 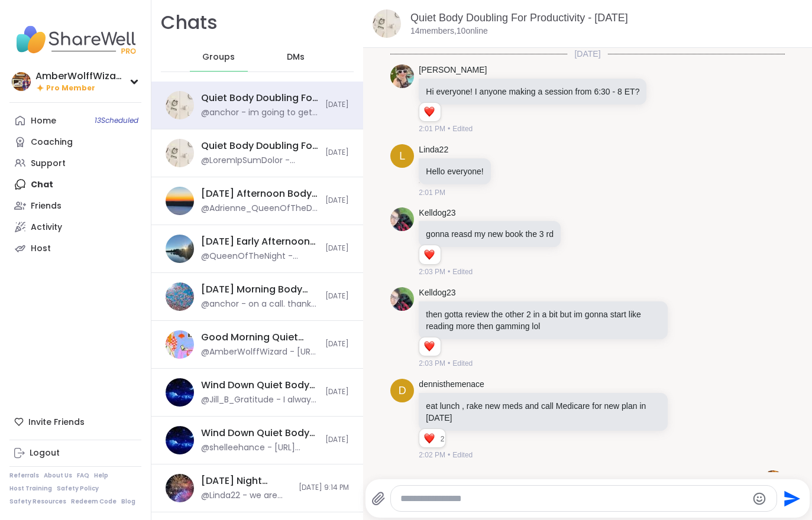 What do you see at coordinates (402, 76) in the screenshot?
I see `img: https://sharewell-space-live.sfo3.digitaloceanspaces.com/user-generated/3bf5b473-6236-4210-9da2-3...` at bounding box center [402, 76].